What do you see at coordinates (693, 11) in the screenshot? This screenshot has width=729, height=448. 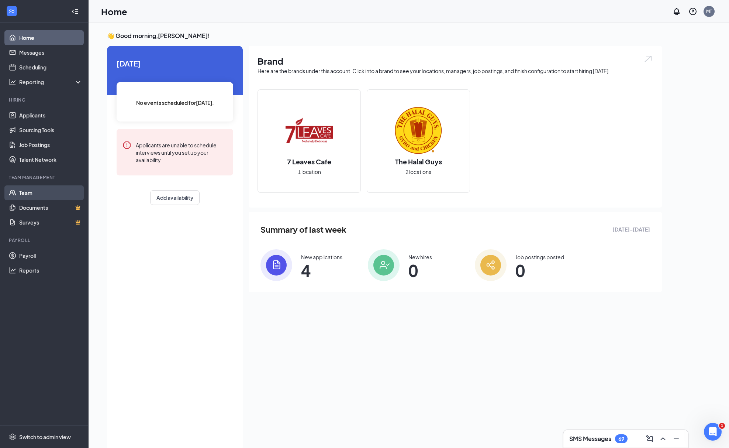 I see `svg: QuestionInfo` at bounding box center [693, 11].